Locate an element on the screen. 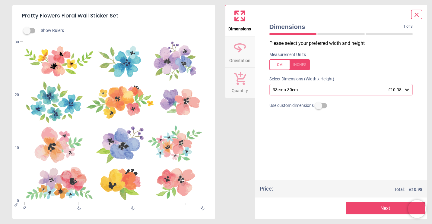 This screenshot has width=432, height=224. p: Please select your preferred width and height is located at coordinates (344, 43).